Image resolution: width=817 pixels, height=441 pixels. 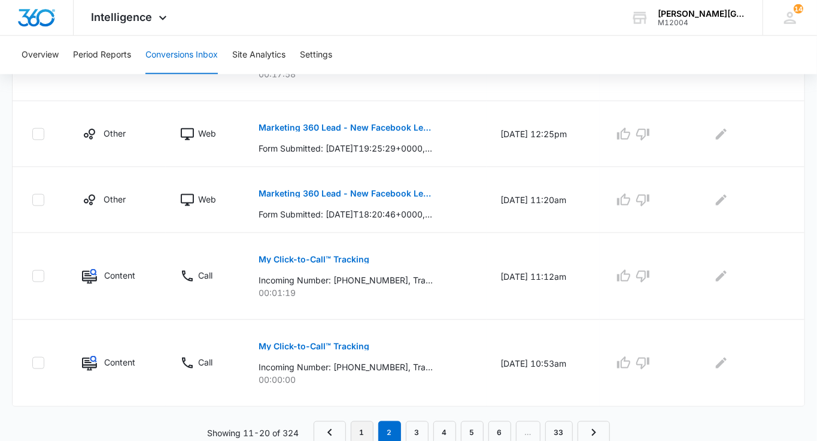 What do you see at coordinates (702, 23) in the screenshot?
I see `div: account id` at bounding box center [702, 23].